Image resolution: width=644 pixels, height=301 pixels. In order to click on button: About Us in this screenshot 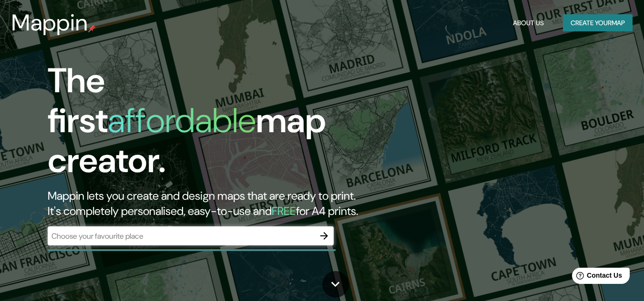, I will do `click(528, 23)`.